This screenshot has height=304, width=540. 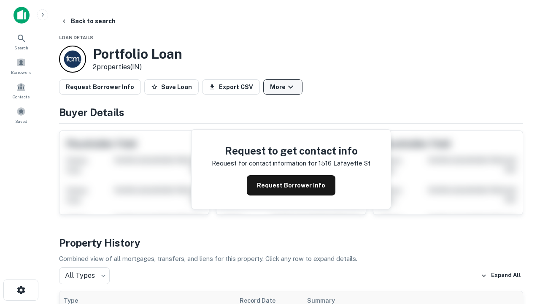 I want to click on a: Borrowers, so click(x=21, y=66).